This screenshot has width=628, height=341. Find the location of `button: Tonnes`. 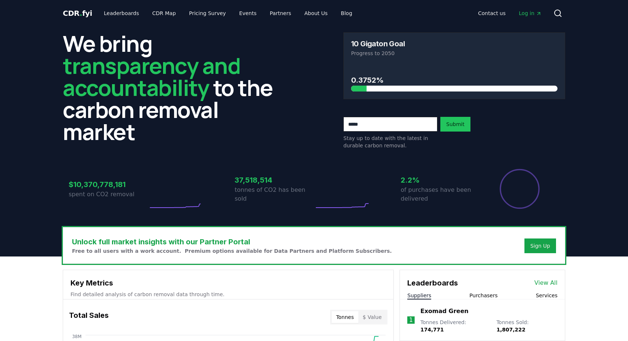

button: Tonnes is located at coordinates (345, 317).